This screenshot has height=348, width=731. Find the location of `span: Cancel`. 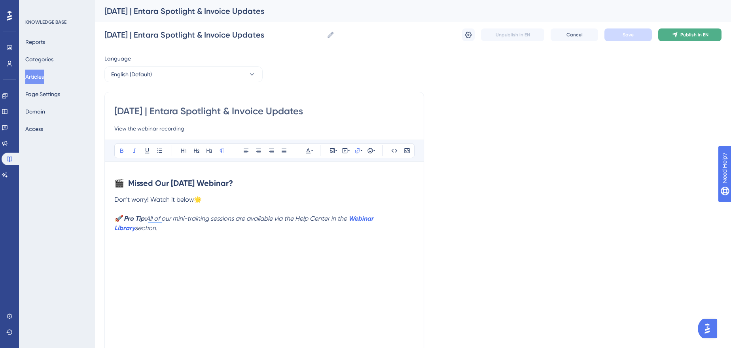

span: Cancel is located at coordinates (574, 35).